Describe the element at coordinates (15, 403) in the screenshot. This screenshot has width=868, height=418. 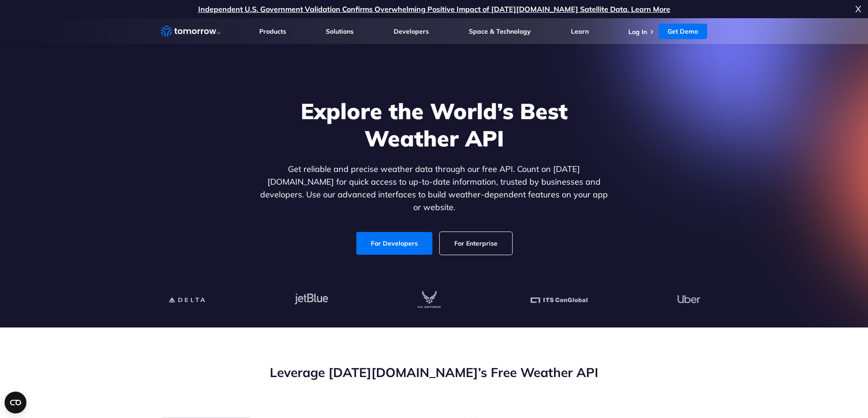
I see `button: Open CMP widget` at that location.